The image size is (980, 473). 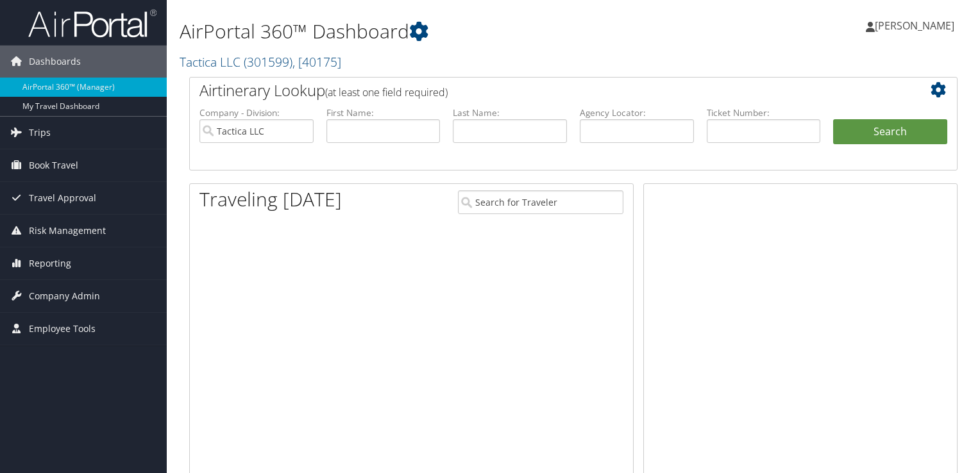 I want to click on span: Reporting, so click(x=50, y=264).